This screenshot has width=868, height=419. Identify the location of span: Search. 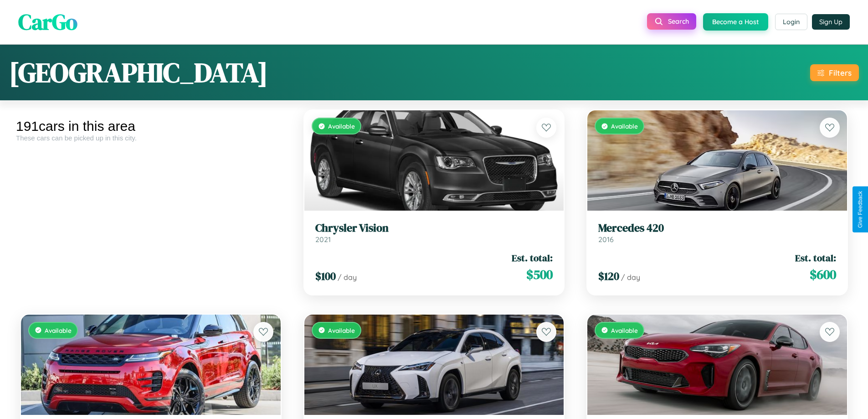
(679, 21).